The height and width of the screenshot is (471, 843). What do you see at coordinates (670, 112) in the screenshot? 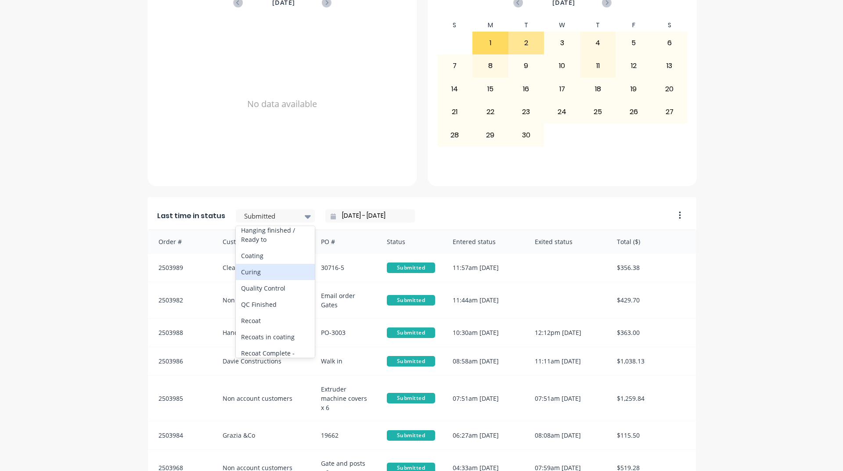
I see `div: 27` at bounding box center [670, 112].